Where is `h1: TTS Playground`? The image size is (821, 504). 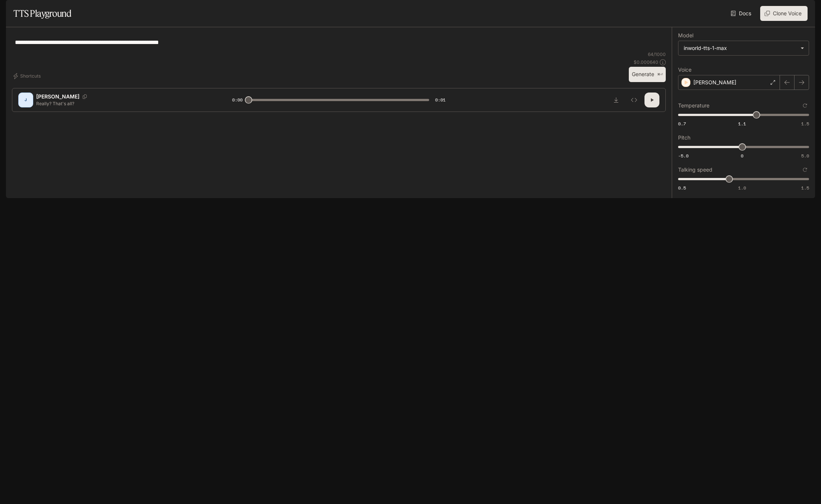 h1: TTS Playground is located at coordinates (42, 13).